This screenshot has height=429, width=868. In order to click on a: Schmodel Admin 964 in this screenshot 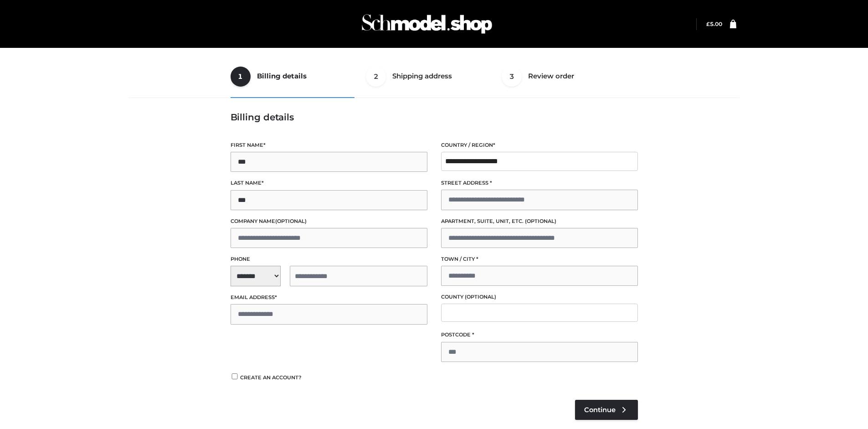, I will do `click(427, 24)`.